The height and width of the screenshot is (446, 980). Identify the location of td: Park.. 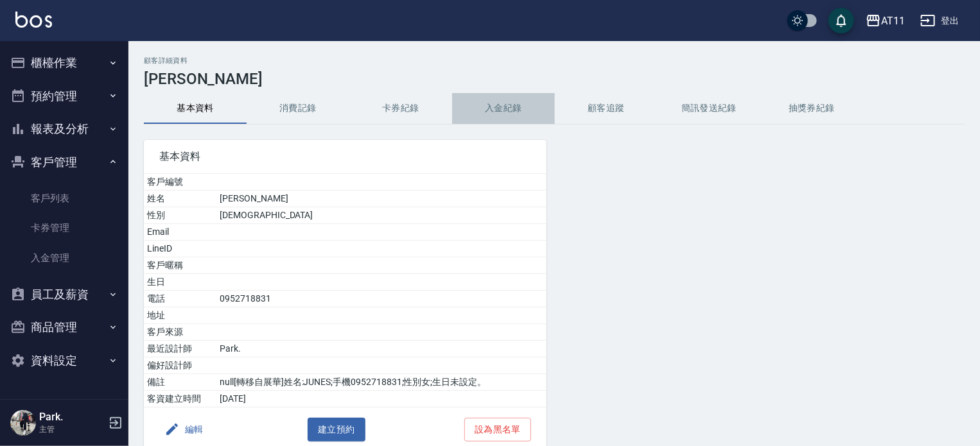
(381, 349).